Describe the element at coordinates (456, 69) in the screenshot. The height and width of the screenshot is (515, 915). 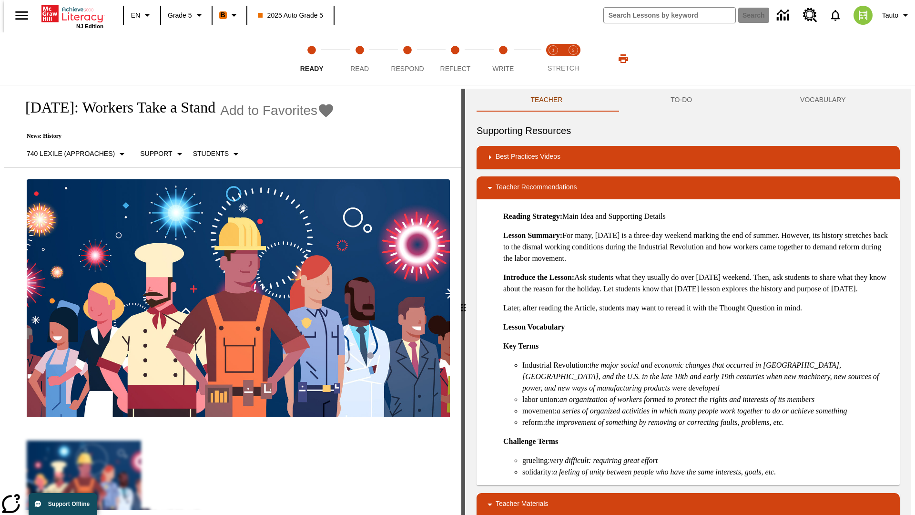
I see `span: Reflect` at that location.